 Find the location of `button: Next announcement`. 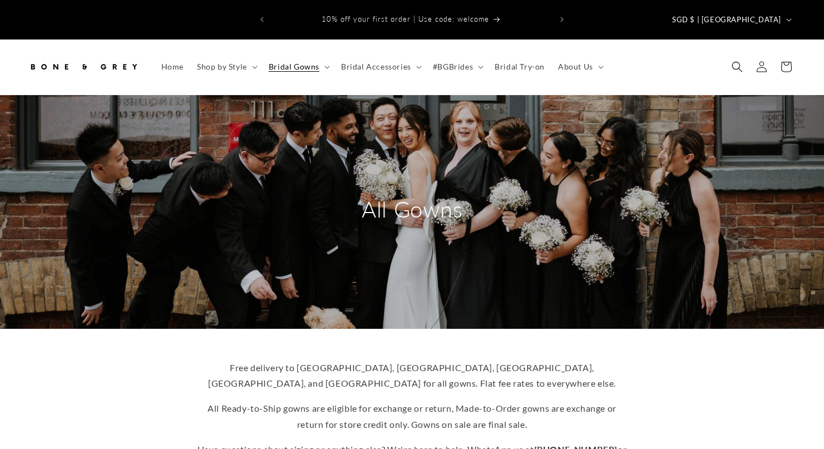

button: Next announcement is located at coordinates (562, 19).